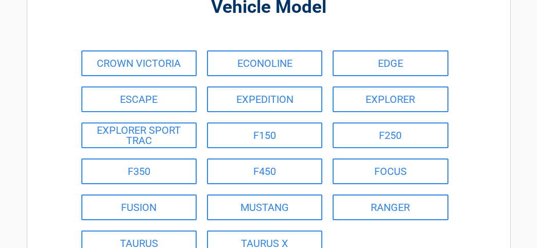 This screenshot has width=537, height=248. Describe the element at coordinates (391, 172) in the screenshot. I see `a: FOCUS` at that location.